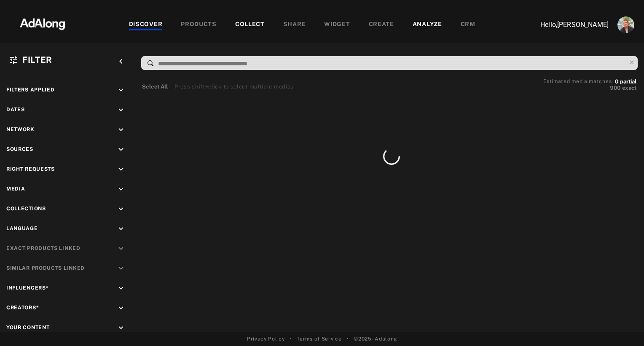 The height and width of the screenshot is (346, 644). Describe the element at coordinates (234, 87) in the screenshot. I see `div: Press shift+click to select multiple medias` at that location.